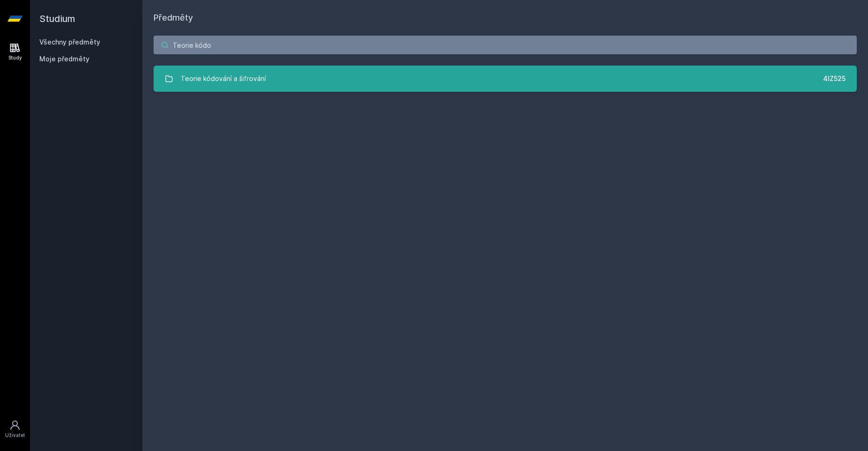  I want to click on div: 4IZ525, so click(835, 79).